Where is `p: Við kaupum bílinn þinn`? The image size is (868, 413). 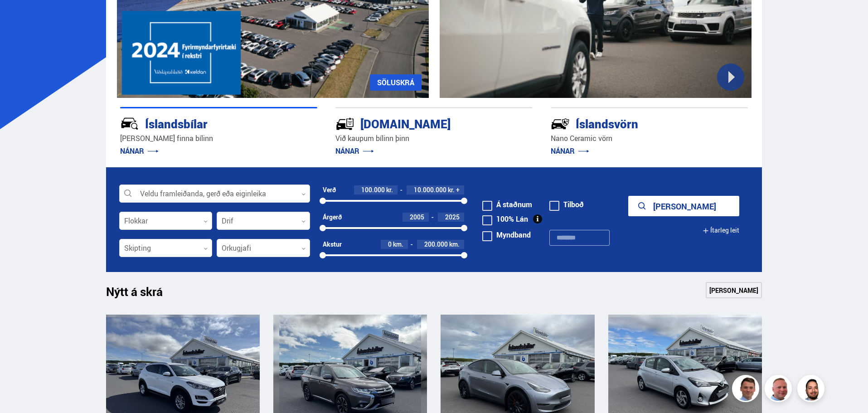
p: Við kaupum bílinn þinn is located at coordinates (434, 138).